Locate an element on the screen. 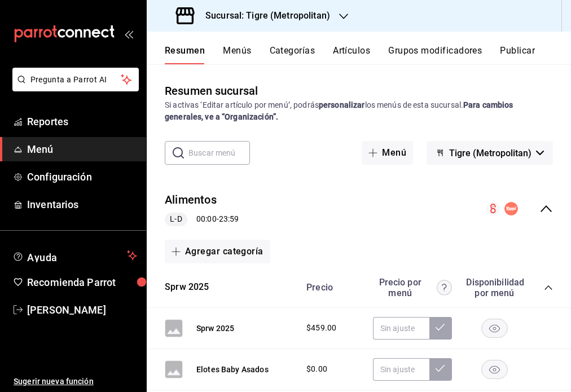 The image size is (571, 392). button: Pregunta a Parrot AI is located at coordinates (75, 79).